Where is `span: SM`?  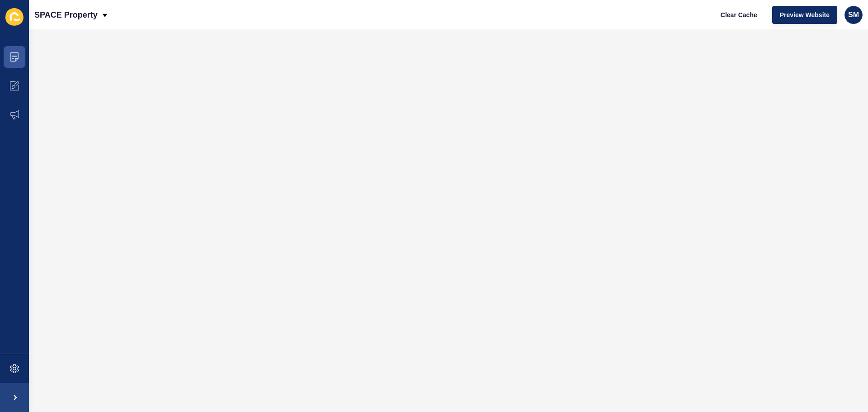
span: SM is located at coordinates (853, 15).